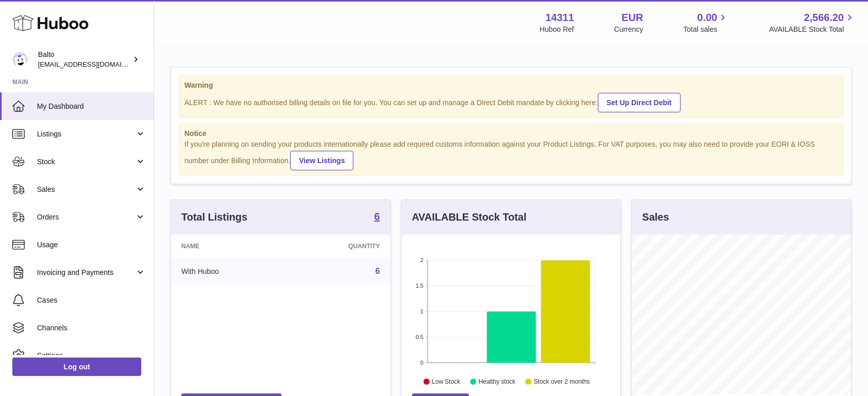 Image resolution: width=868 pixels, height=396 pixels. I want to click on span: Settings, so click(92, 356).